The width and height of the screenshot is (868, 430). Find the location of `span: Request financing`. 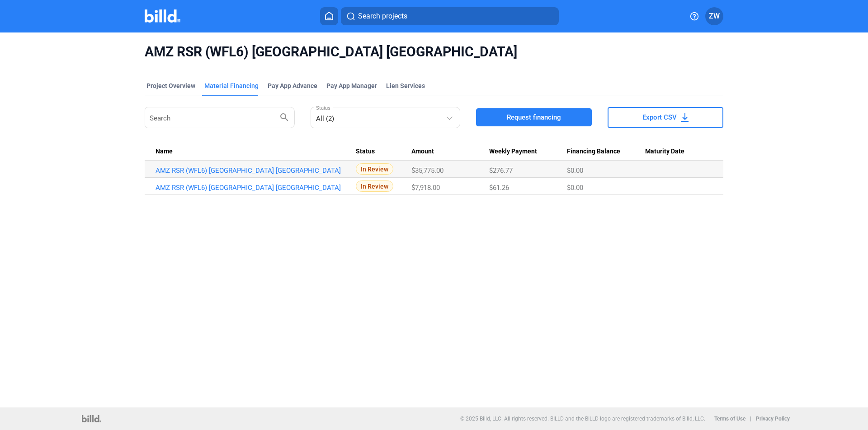

span: Request financing is located at coordinates (533, 117).